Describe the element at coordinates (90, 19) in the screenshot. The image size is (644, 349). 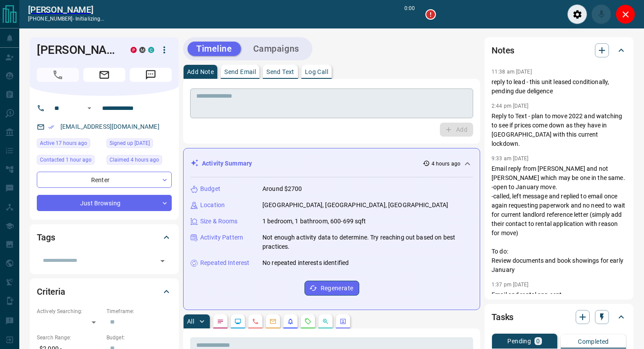
I see `span: initializing...` at that location.